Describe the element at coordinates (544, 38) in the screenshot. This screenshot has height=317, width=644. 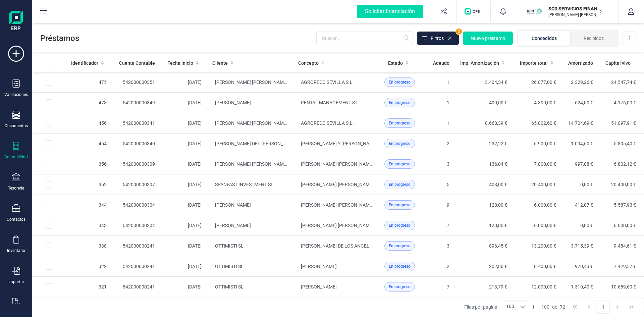
I see `li: Concedidos` at that location.